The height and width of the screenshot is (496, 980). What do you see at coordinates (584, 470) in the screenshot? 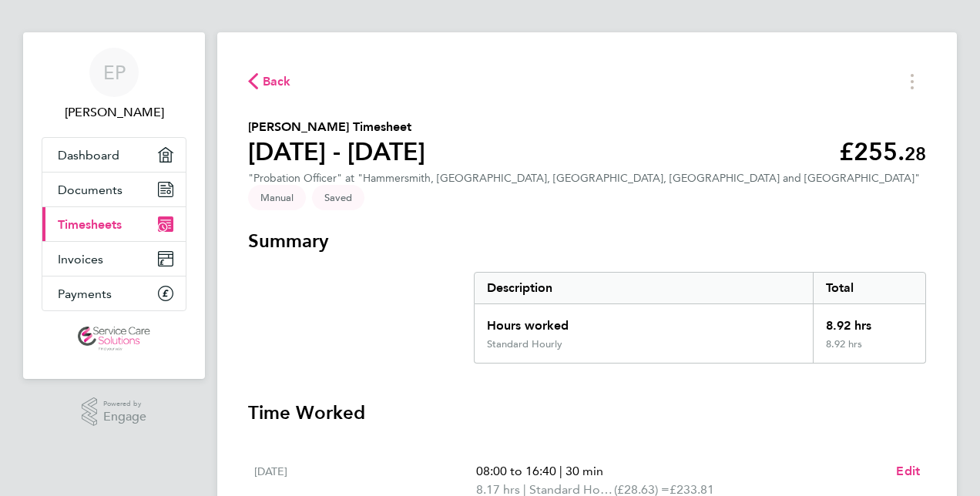
I see `span: 30 min` at bounding box center [584, 470].